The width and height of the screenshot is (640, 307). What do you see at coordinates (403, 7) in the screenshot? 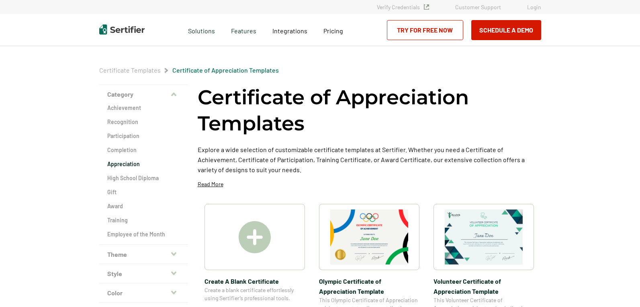
I see `a: Verify Credentials` at bounding box center [403, 7].